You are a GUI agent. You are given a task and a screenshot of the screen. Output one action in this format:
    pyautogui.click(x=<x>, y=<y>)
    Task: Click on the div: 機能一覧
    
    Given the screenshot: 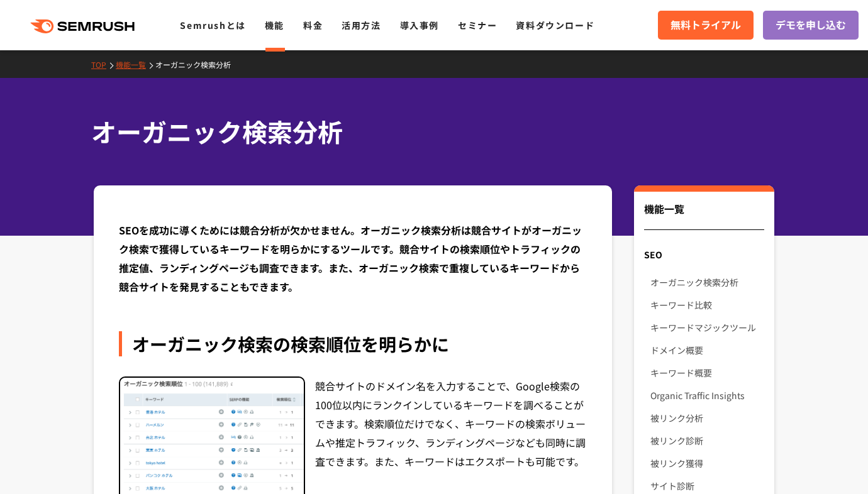 What is the action you would take?
    pyautogui.click(x=704, y=216)
    